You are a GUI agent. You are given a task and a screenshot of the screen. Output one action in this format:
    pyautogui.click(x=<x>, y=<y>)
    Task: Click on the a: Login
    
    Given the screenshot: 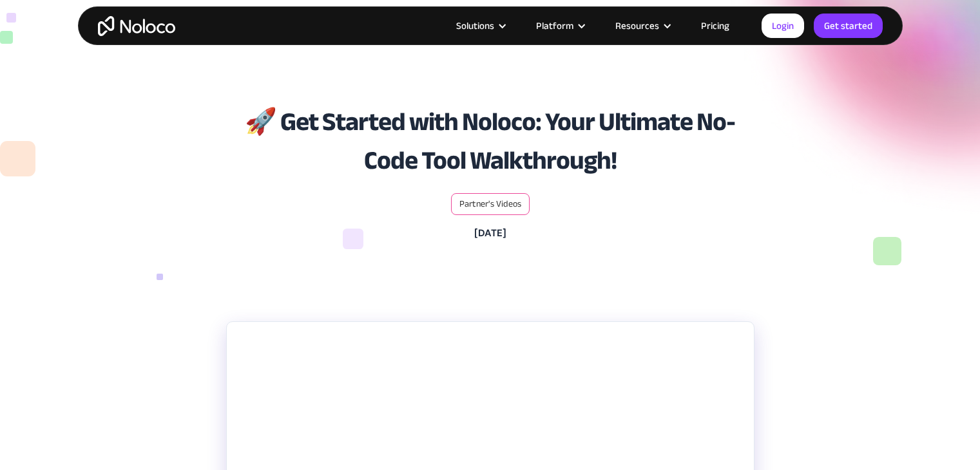 What is the action you would take?
    pyautogui.click(x=783, y=26)
    